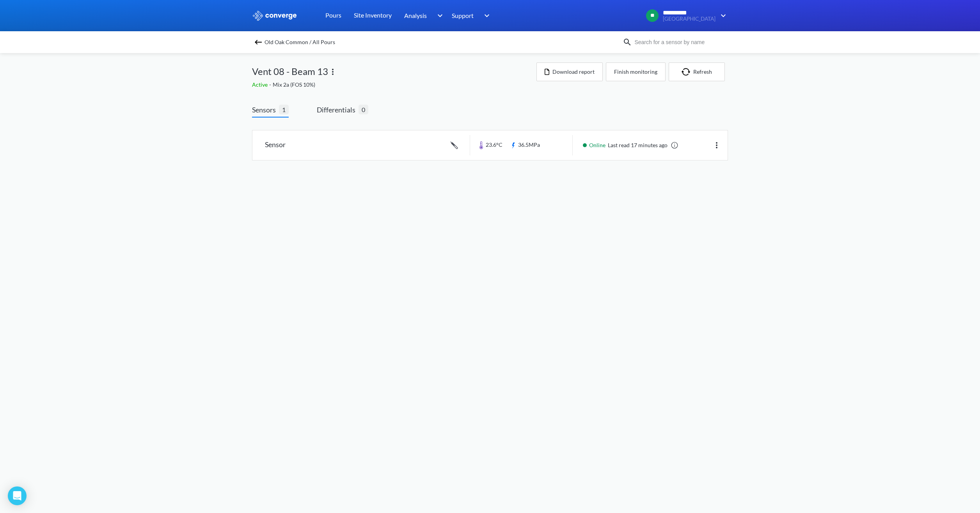 This screenshot has width=980, height=513. What do you see at coordinates (290, 72) in the screenshot?
I see `span: Vent 08 - Beam 13` at bounding box center [290, 72].